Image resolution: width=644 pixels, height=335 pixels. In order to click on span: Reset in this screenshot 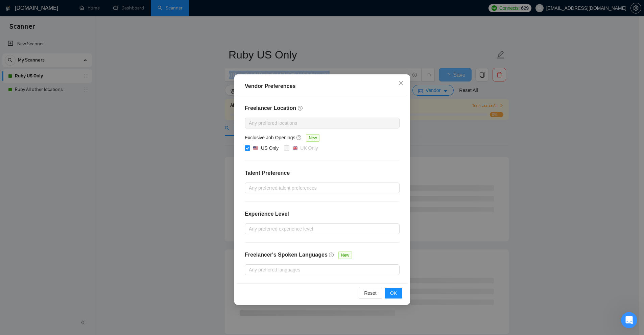, I will do `click(371, 293)`.